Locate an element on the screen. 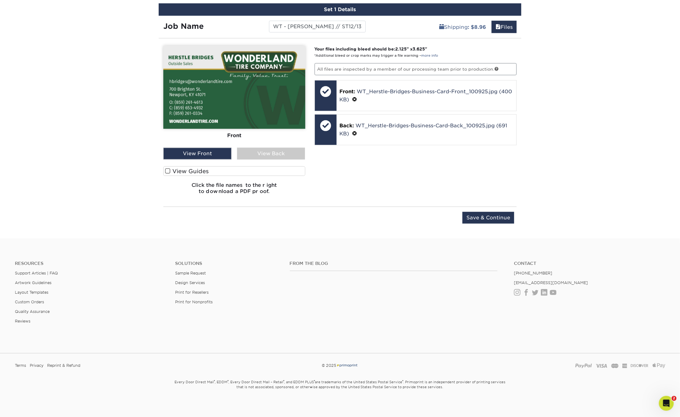  a: Design Services is located at coordinates (190, 283).